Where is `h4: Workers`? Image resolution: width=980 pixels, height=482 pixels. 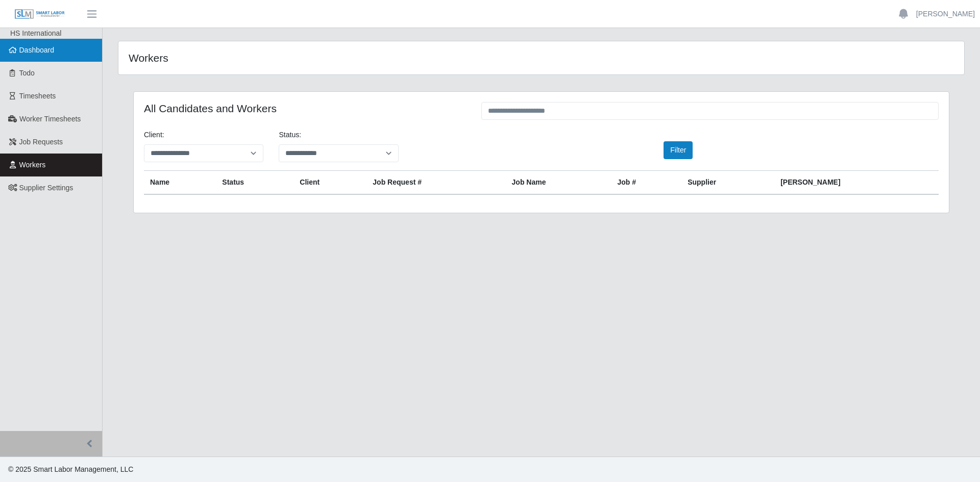 h4: Workers is located at coordinates (296, 57).